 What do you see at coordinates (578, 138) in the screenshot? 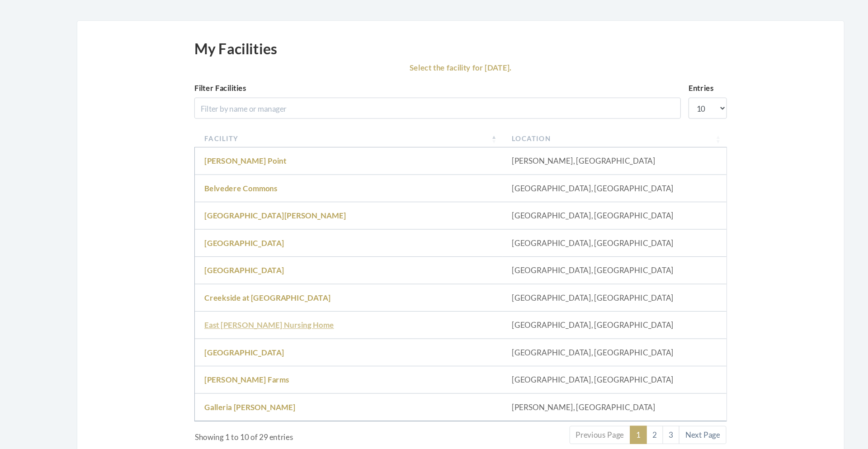
I see `th: Location: activate to sort column ascending` at bounding box center [578, 138].